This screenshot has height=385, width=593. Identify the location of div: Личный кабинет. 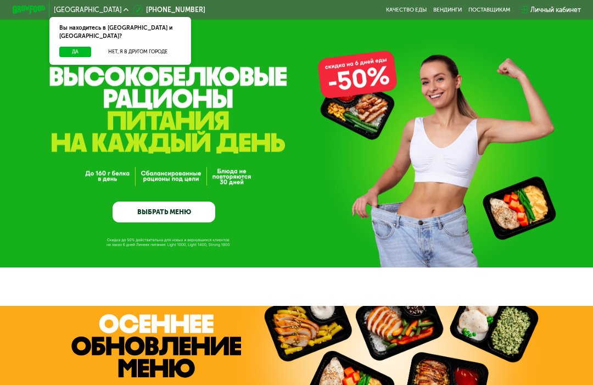
(555, 10).